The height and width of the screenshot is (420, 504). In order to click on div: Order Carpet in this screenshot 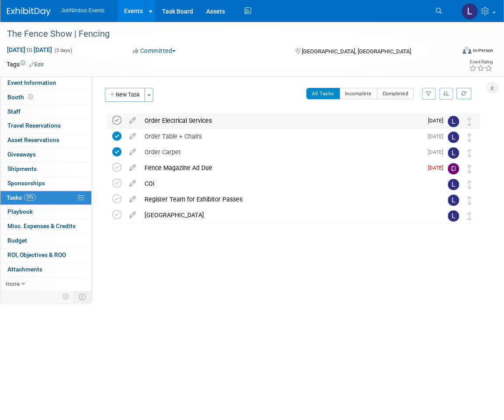, I will do `click(281, 152)`.